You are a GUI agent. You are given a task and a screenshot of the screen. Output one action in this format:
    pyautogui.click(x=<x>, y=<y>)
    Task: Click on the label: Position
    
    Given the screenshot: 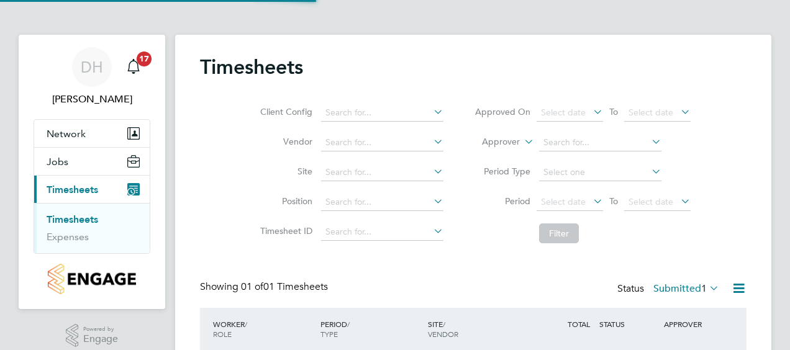 What is the action you would take?
    pyautogui.click(x=284, y=201)
    